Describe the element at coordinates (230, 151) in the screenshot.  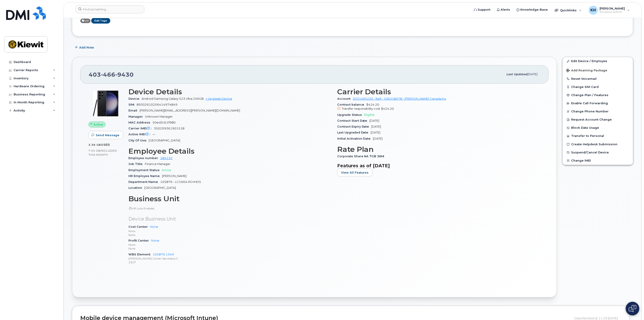
I see `h3: Employee Details` at that location.